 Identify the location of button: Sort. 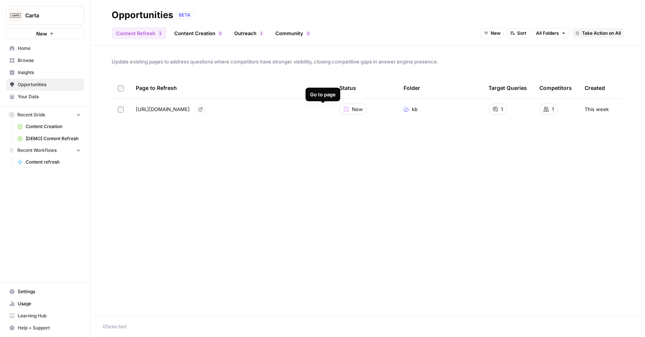
(519, 33).